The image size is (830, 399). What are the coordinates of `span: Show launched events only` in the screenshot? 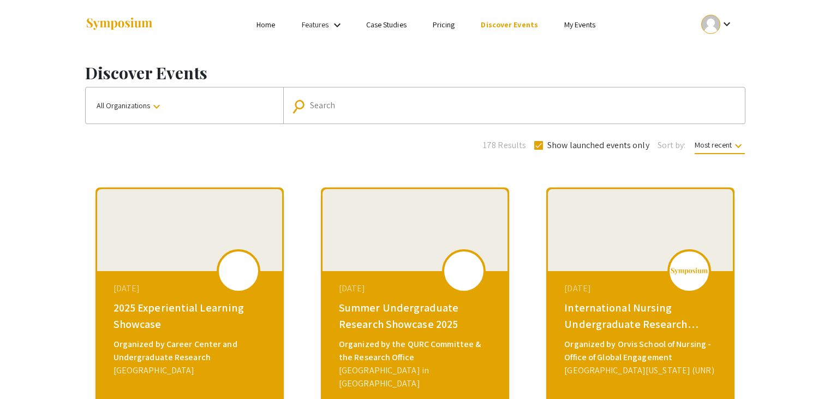 It's located at (598, 145).